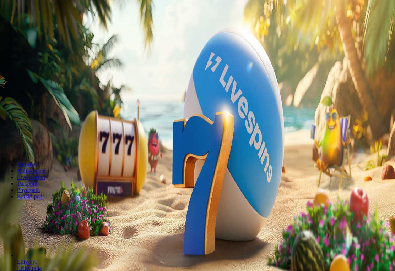 The width and height of the screenshot is (395, 271). I want to click on a: Suositut, so click(26, 164).